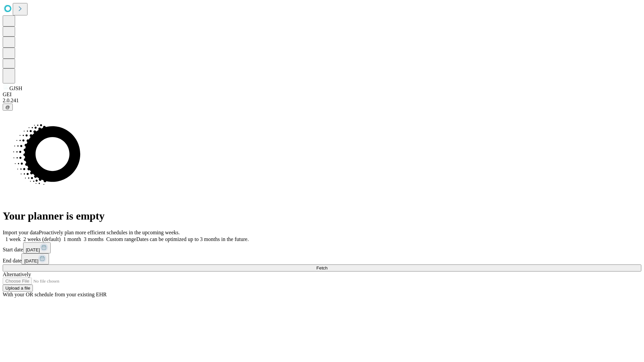 This screenshot has width=644, height=362. What do you see at coordinates (121, 239) in the screenshot?
I see `span: Custom range` at bounding box center [121, 239].